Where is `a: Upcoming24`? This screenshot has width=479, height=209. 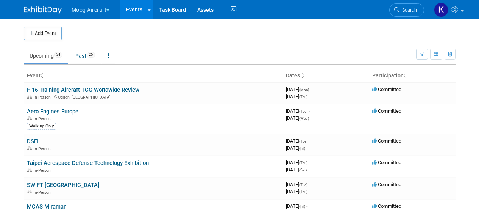 a: Upcoming24 is located at coordinates (46, 56).